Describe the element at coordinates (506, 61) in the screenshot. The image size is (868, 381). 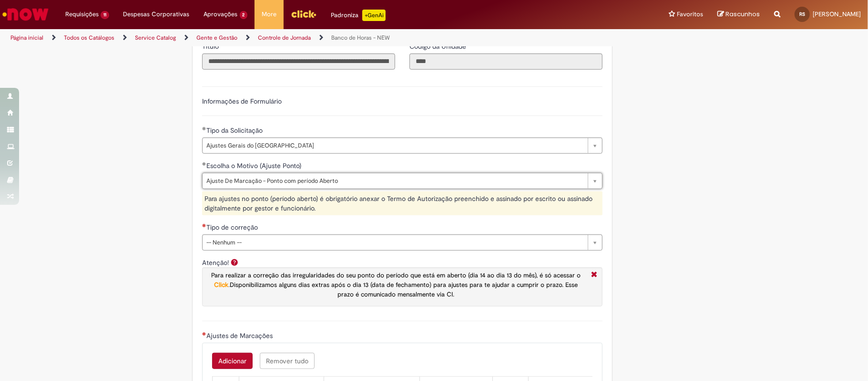
I see `input: Código da Unidade` at that location.